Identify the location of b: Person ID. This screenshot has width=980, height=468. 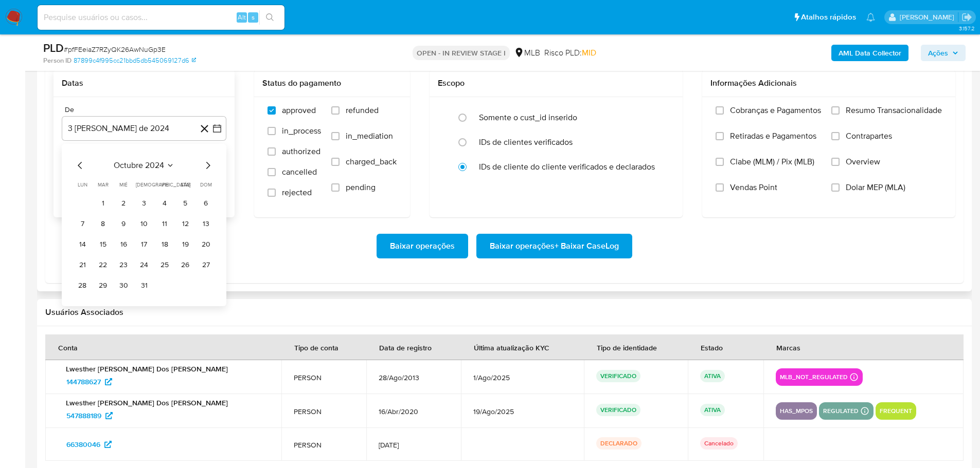
(57, 61).